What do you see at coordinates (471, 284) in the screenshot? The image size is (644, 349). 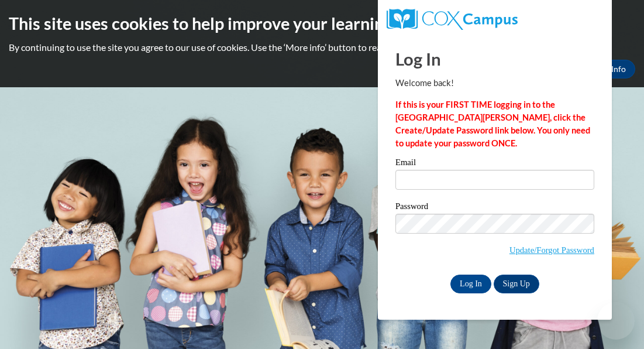 I see `input: Log In` at bounding box center [471, 284].